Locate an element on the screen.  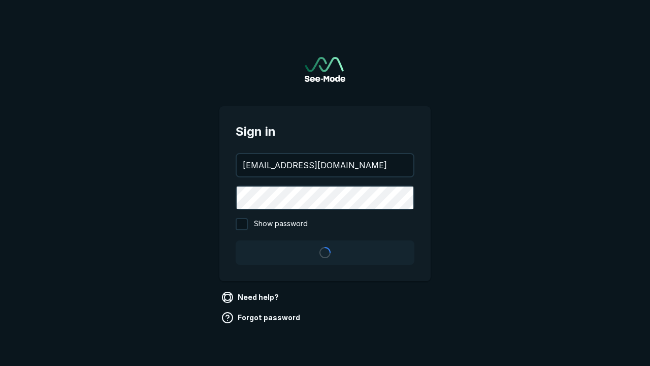
input: your@email.com is located at coordinates (325, 165).